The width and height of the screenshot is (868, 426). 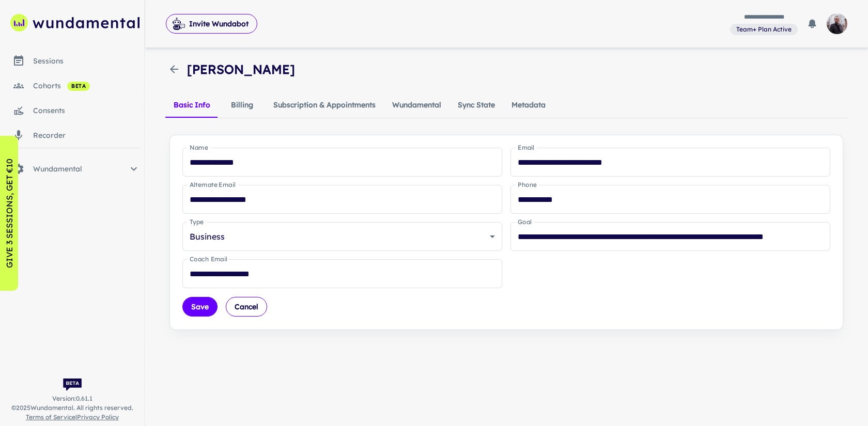 What do you see at coordinates (528, 105) in the screenshot?
I see `button: Metadata` at bounding box center [528, 105].